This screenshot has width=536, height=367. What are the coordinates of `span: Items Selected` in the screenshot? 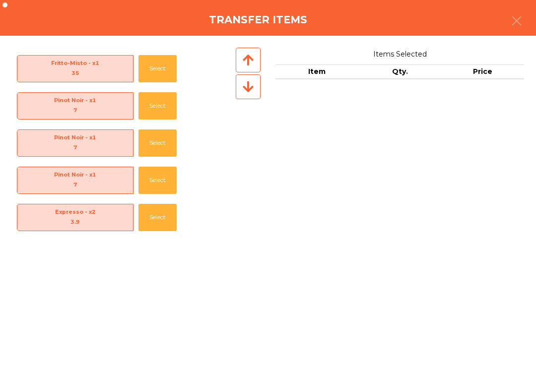 It's located at (399, 54).